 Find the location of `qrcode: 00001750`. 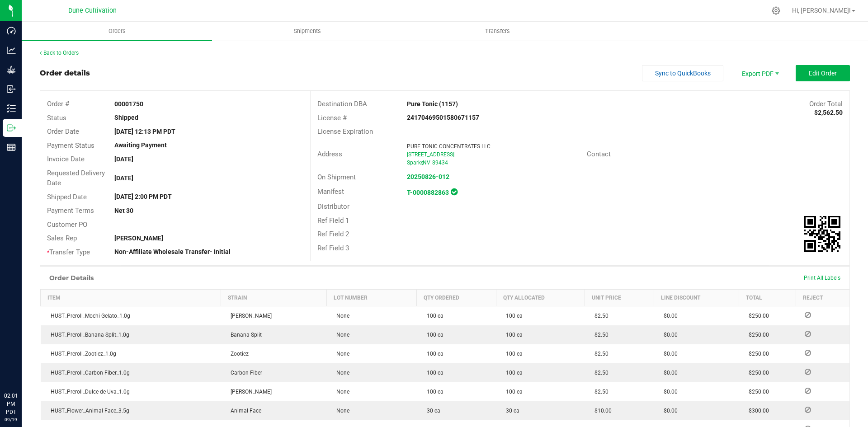

qrcode: 00001750 is located at coordinates (822, 234).